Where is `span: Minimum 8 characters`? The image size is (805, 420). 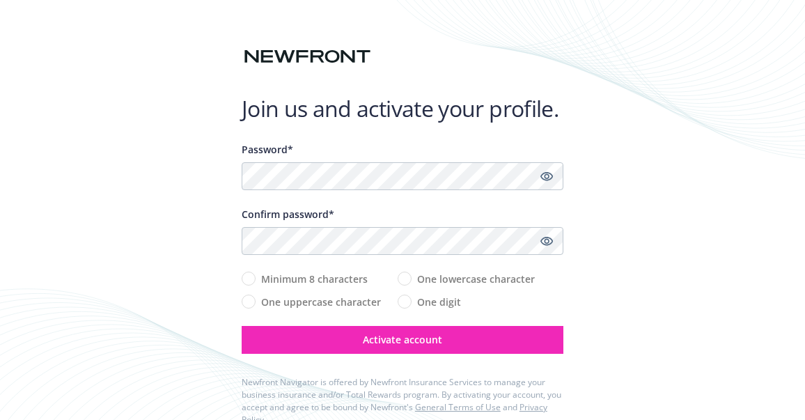
span: Minimum 8 characters is located at coordinates (314, 278).